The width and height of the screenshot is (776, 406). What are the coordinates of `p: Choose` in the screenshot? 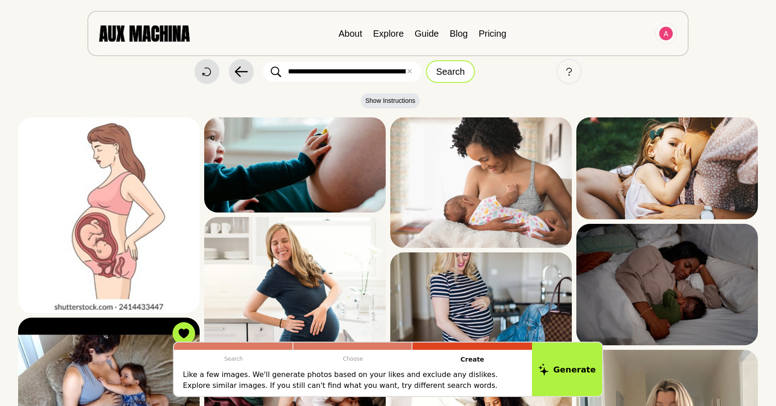 It's located at (353, 358).